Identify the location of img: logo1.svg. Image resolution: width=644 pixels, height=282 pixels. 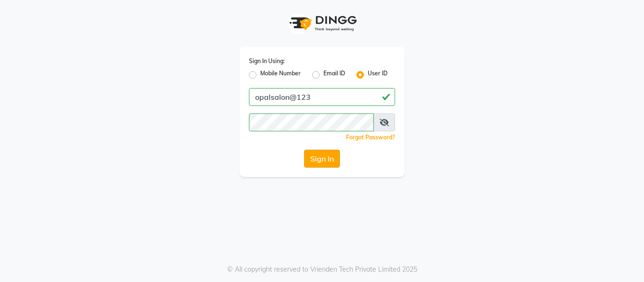
(322, 23).